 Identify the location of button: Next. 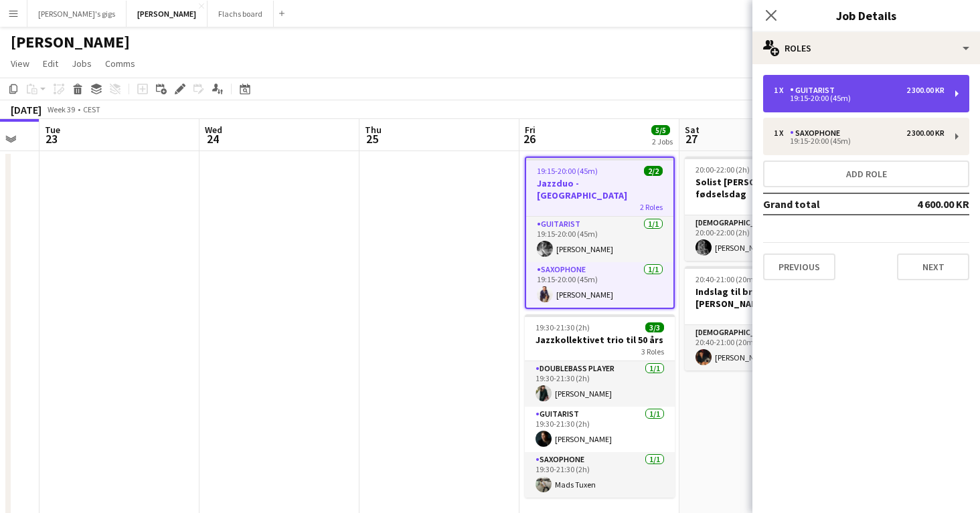
(933, 267).